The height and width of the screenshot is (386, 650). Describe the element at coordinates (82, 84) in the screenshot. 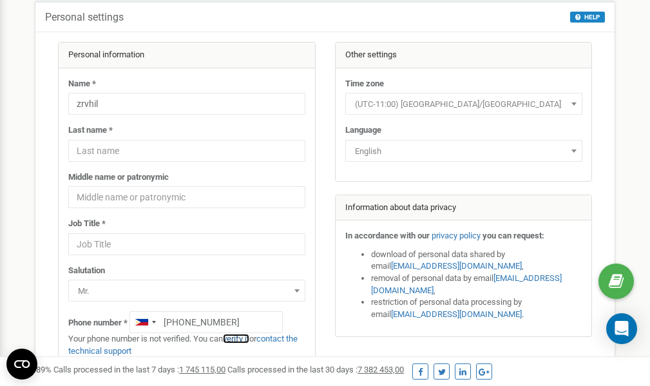

I see `label: Name *` at that location.